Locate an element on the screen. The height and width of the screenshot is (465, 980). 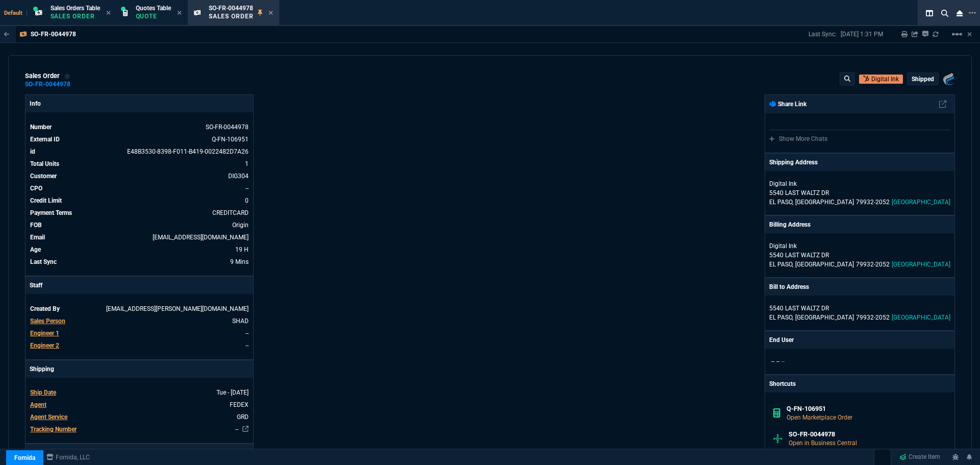
span: FOB is located at coordinates (36, 225).